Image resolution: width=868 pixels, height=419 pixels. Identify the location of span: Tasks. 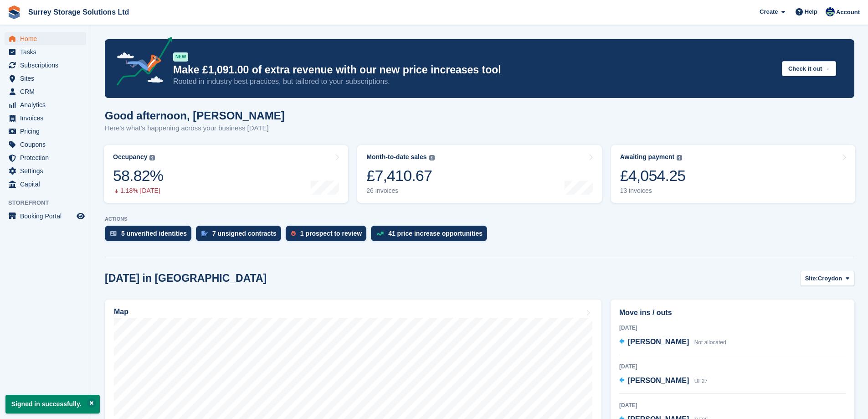
(47, 52).